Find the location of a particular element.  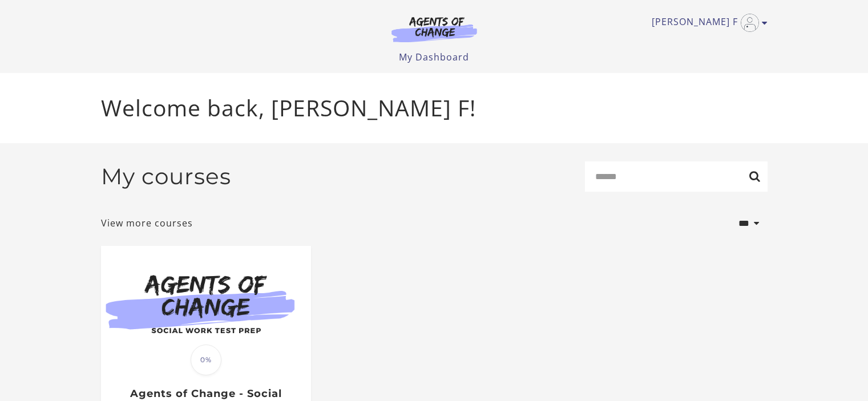

span: 0% is located at coordinates (206, 360).